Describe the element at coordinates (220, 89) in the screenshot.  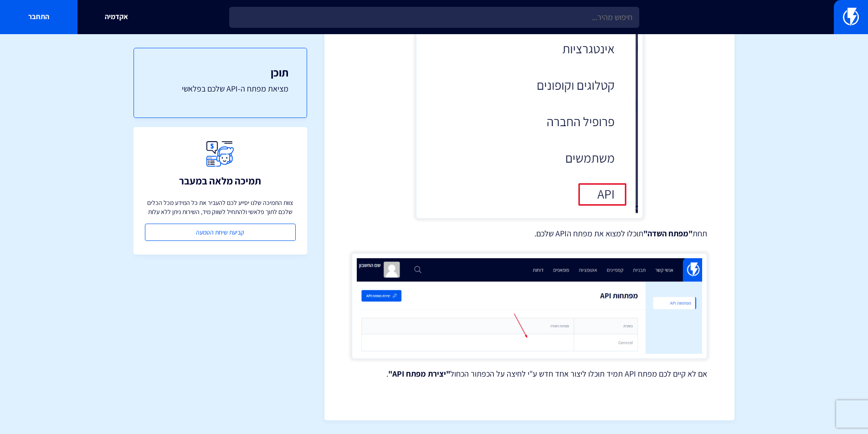
I see `a: מציאת מפתח ה-API שלכם בפלאשי` at that location.